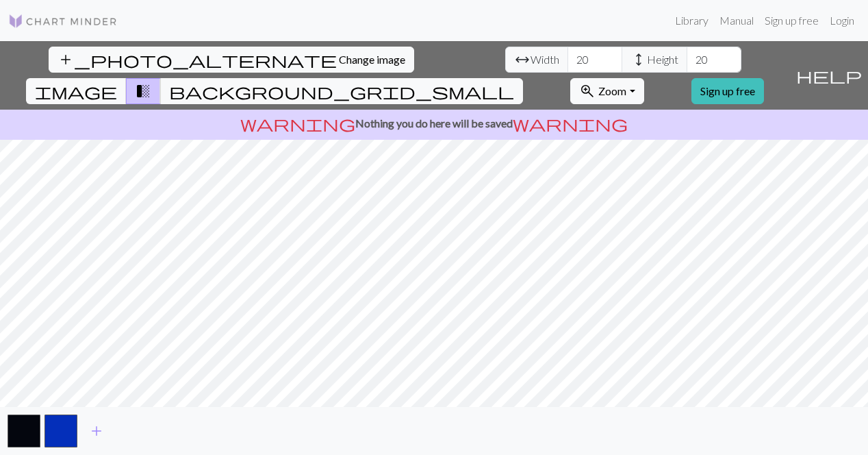 The image size is (868, 455). Describe the element at coordinates (76, 91) in the screenshot. I see `span: image` at that location.